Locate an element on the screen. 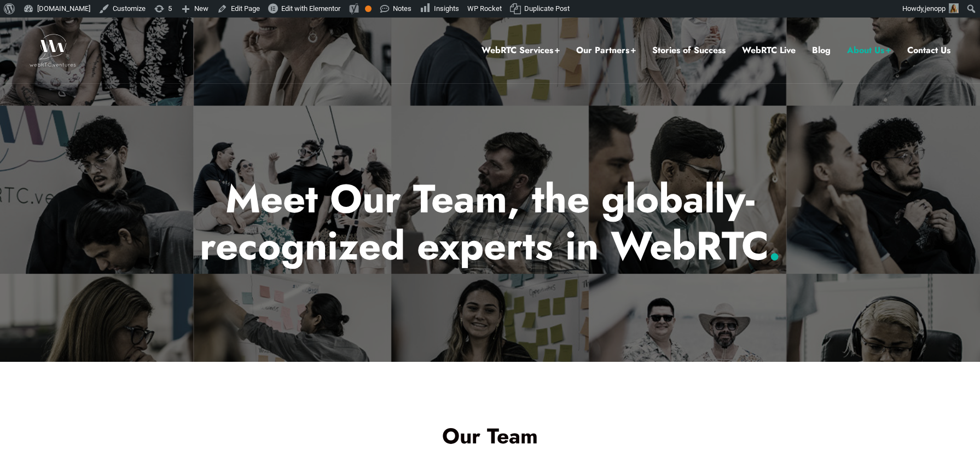  a: WebRTC Services is located at coordinates (521, 50).